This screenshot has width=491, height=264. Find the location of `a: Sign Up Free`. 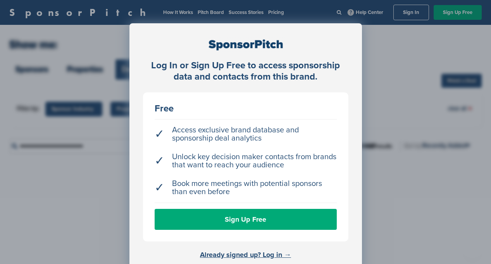

a: Sign Up Free is located at coordinates (246, 219).